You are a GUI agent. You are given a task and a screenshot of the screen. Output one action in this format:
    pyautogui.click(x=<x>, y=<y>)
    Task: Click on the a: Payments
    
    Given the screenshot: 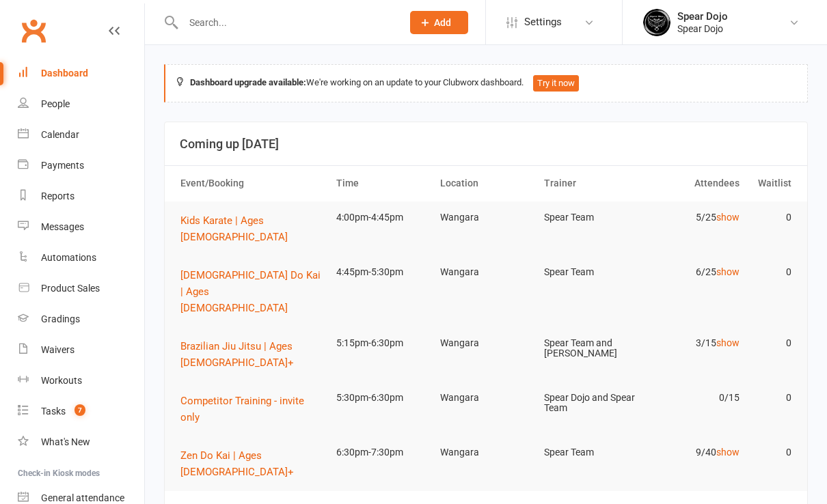 What is the action you would take?
    pyautogui.click(x=80, y=165)
    